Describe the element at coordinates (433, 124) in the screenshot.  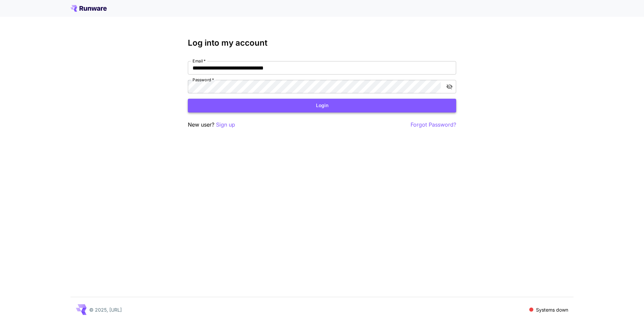
I see `p: Forgot Password?` at that location.